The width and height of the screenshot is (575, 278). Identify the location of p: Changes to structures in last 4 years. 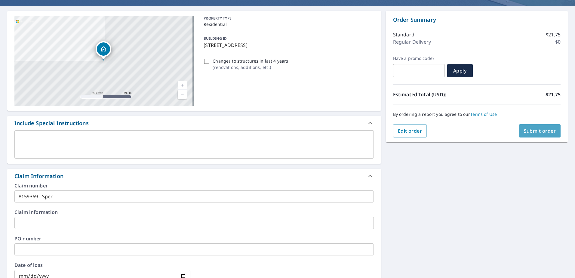
(250, 61).